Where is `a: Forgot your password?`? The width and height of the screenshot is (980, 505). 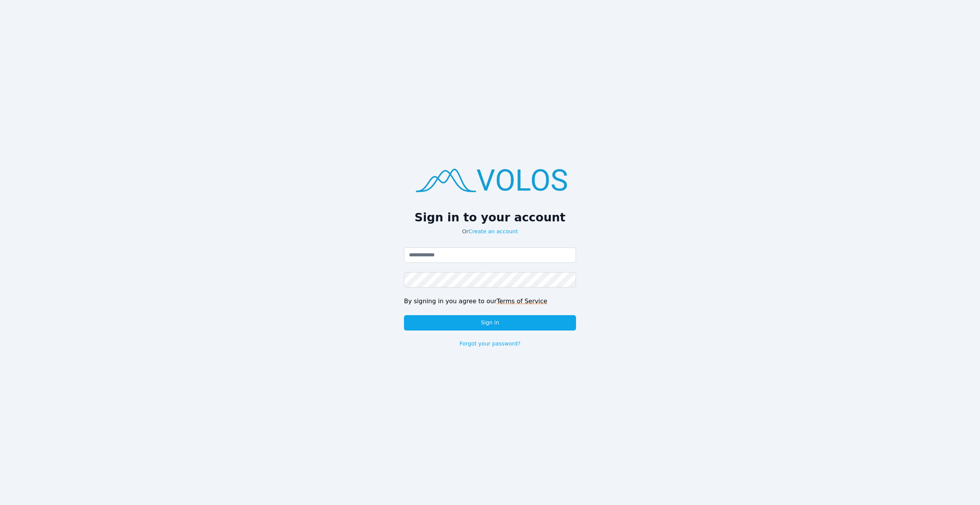
a: Forgot your password? is located at coordinates (490, 344).